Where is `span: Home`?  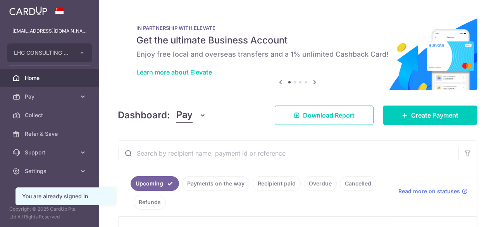
span: Home is located at coordinates (50, 78).